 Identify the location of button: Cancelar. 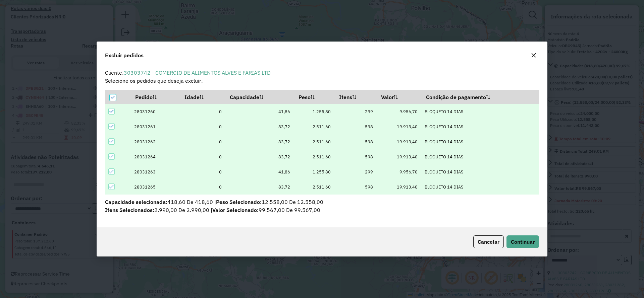
(489, 242).